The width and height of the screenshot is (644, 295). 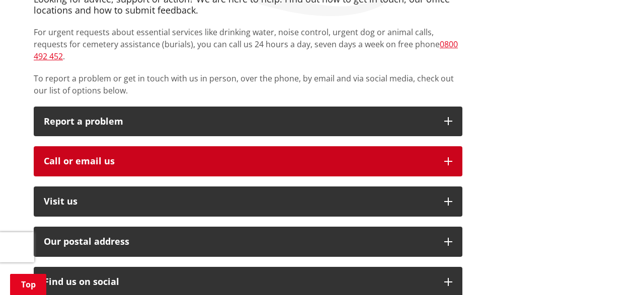 I want to click on button: Our postal address, so click(x=248, y=242).